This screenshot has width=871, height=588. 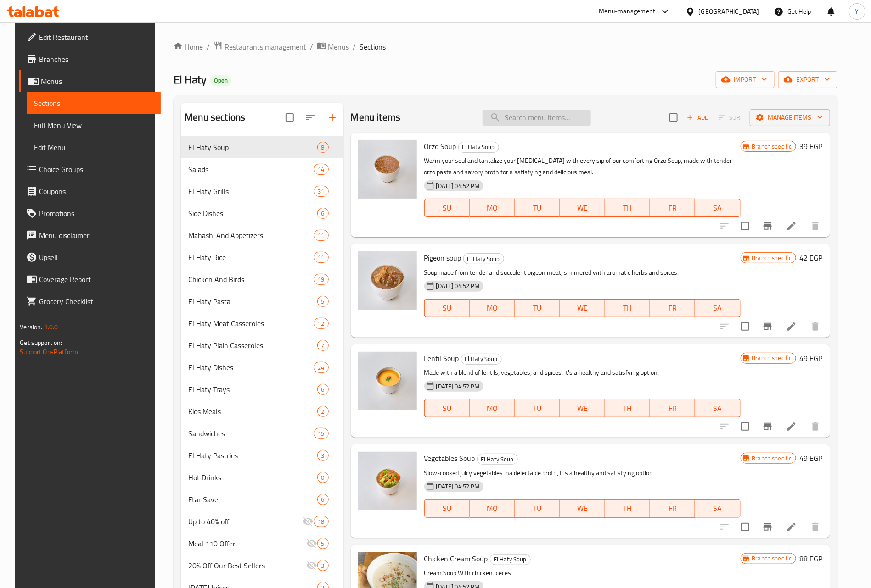 I want to click on span: 6, so click(x=323, y=213).